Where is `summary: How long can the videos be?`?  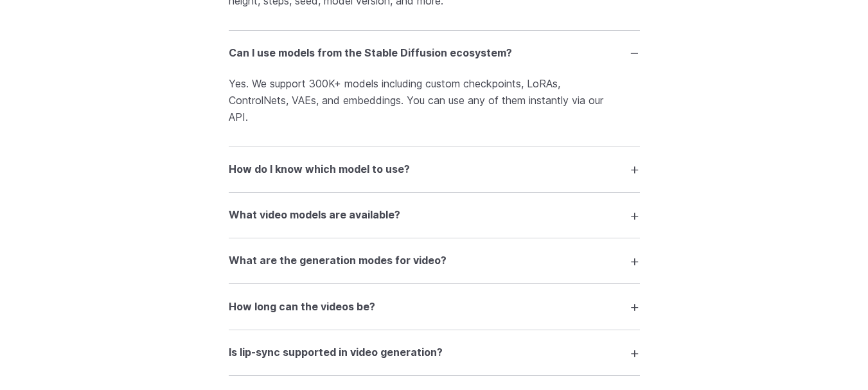
summary: How long can the videos be? is located at coordinates (435, 306).